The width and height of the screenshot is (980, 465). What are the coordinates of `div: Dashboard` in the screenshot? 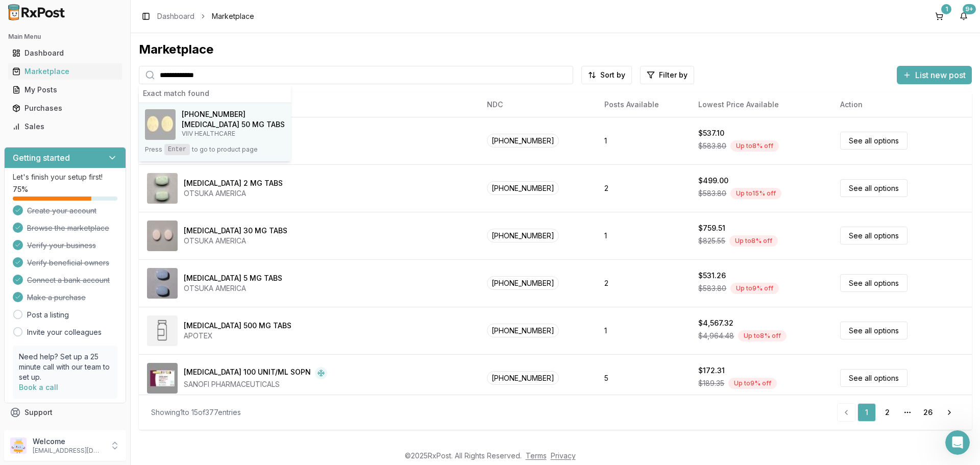 It's located at (65, 53).